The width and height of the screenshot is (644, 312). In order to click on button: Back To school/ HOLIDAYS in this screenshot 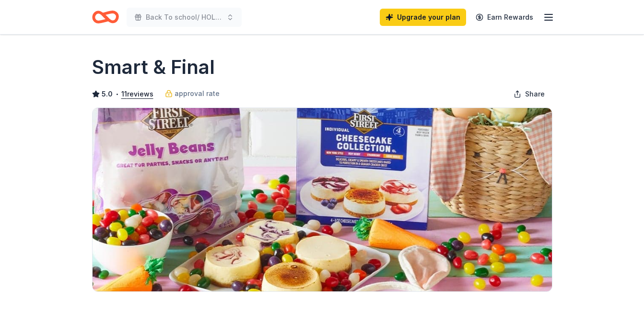, I will do `click(184, 17)`.